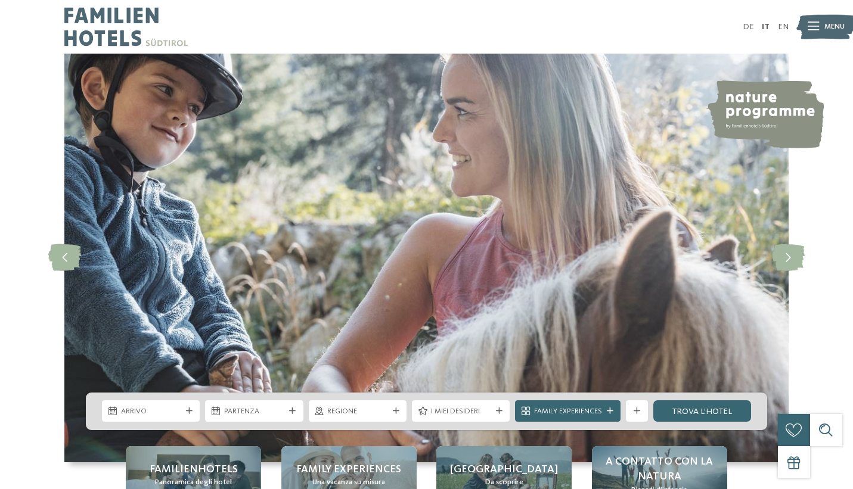  Describe the element at coordinates (783, 27) in the screenshot. I see `a: EN` at that location.